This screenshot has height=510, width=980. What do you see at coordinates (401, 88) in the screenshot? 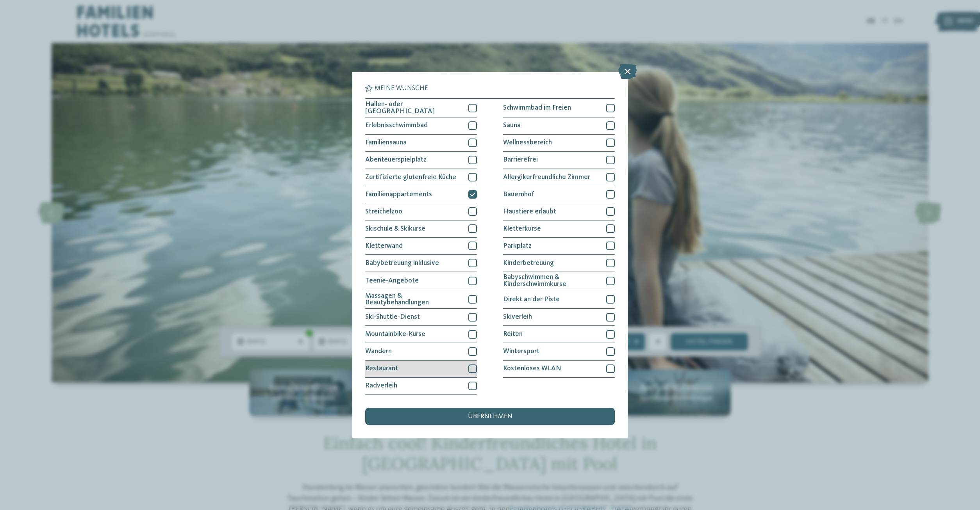
I see `span: Meine Wünsche` at bounding box center [401, 88].